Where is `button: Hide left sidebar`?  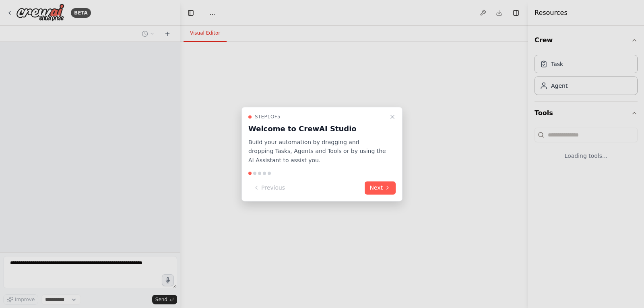 button: Hide left sidebar is located at coordinates (191, 13).